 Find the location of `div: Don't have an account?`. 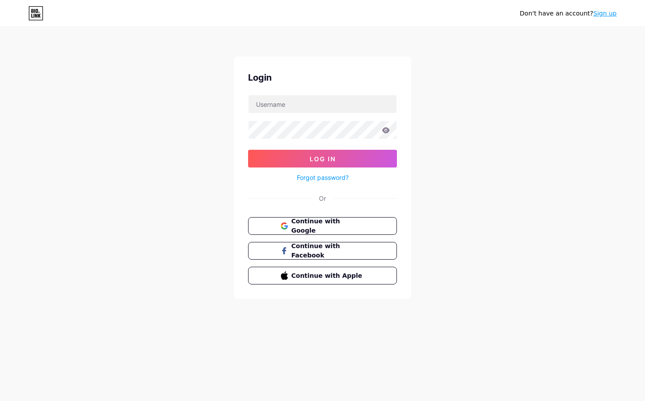

div: Don't have an account? is located at coordinates (568, 13).